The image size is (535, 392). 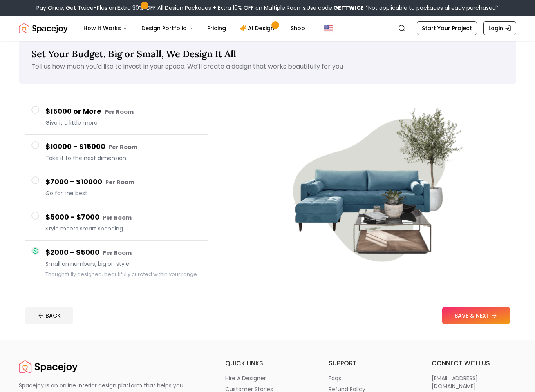 I want to click on button: SAVE & NEXT, so click(x=476, y=315).